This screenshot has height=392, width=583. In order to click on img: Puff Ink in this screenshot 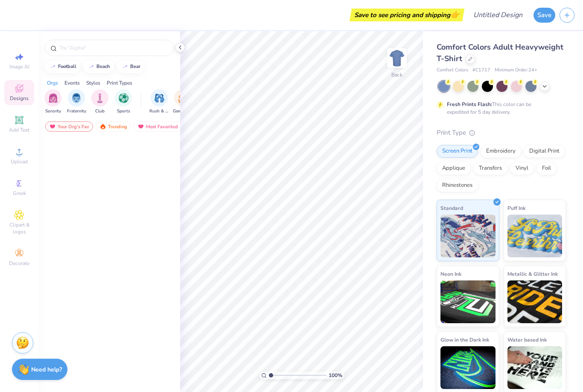, I will do `click(535, 236)`.